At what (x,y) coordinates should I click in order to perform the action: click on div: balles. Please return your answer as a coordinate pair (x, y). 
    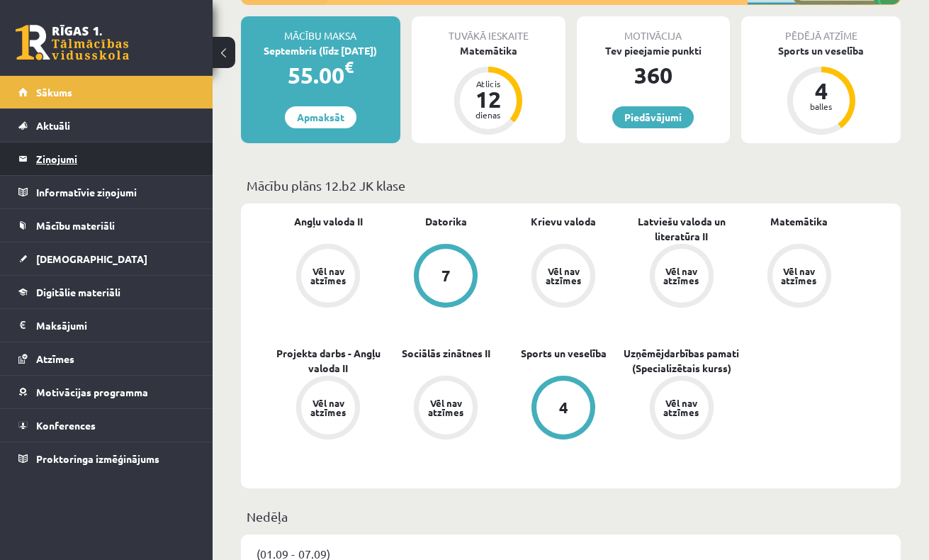
    Looking at the image, I should click on (821, 107).